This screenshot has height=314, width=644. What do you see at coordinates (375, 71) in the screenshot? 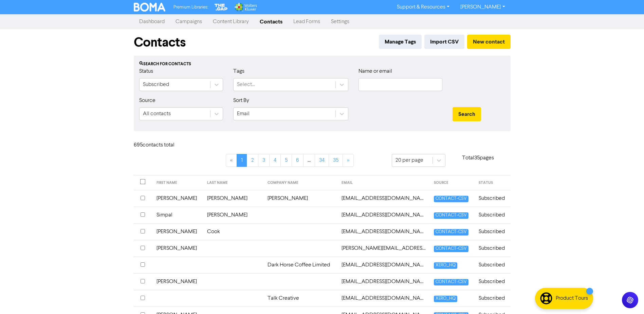
I see `label: Name or email` at bounding box center [375, 71].